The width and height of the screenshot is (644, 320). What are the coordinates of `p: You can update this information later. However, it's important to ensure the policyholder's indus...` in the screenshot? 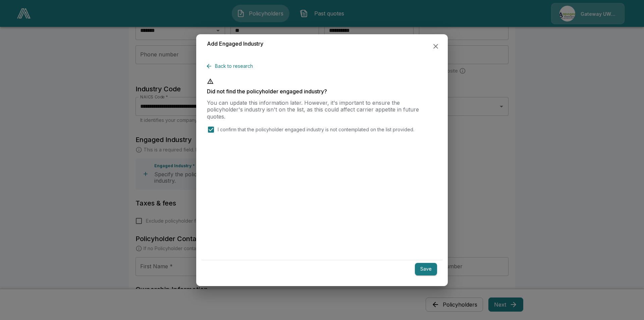 It's located at (322, 110).